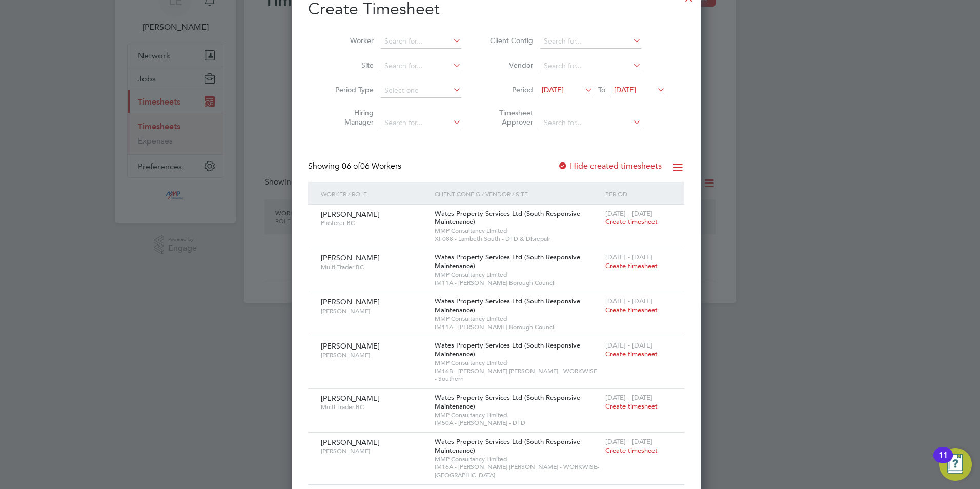 This screenshot has height=489, width=980. What do you see at coordinates (510, 89) in the screenshot?
I see `label: Period` at bounding box center [510, 89].